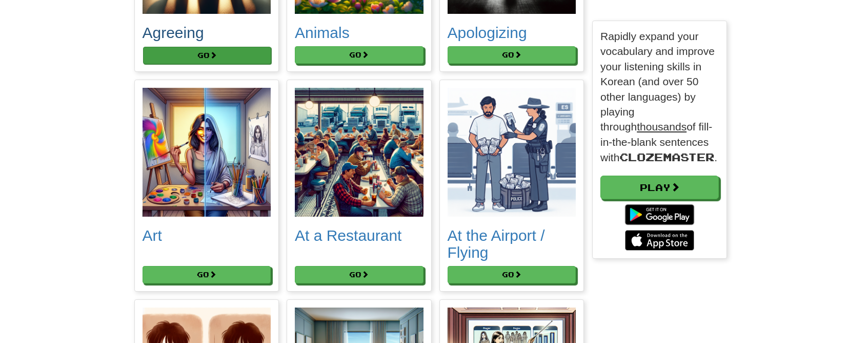  I want to click on h2: At the Airport / Flying, so click(512, 244).